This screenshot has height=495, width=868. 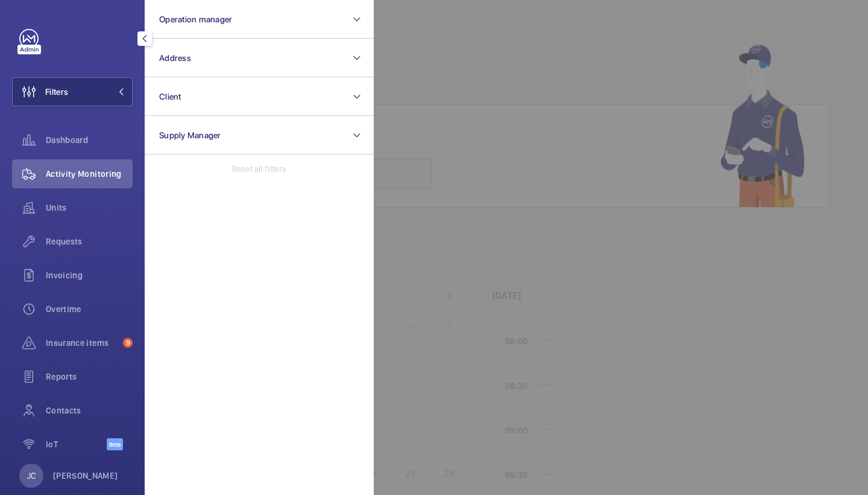 I want to click on span: Beta, so click(x=114, y=444).